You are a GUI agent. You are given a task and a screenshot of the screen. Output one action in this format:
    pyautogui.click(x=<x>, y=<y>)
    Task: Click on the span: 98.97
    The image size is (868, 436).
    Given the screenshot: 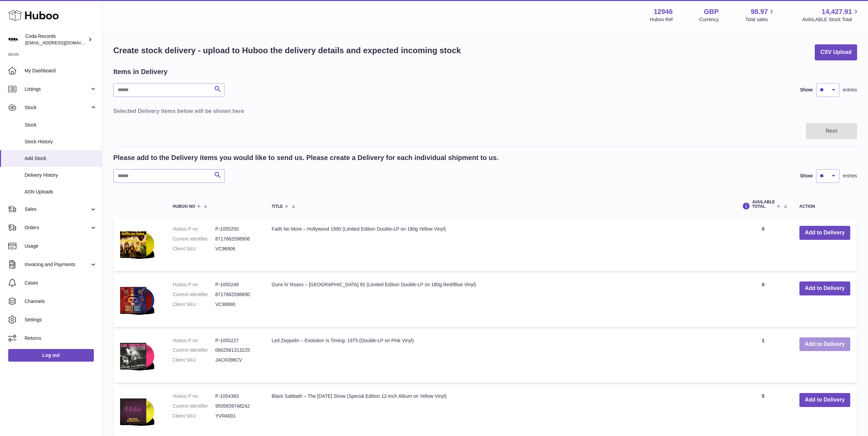 What is the action you would take?
    pyautogui.click(x=759, y=12)
    